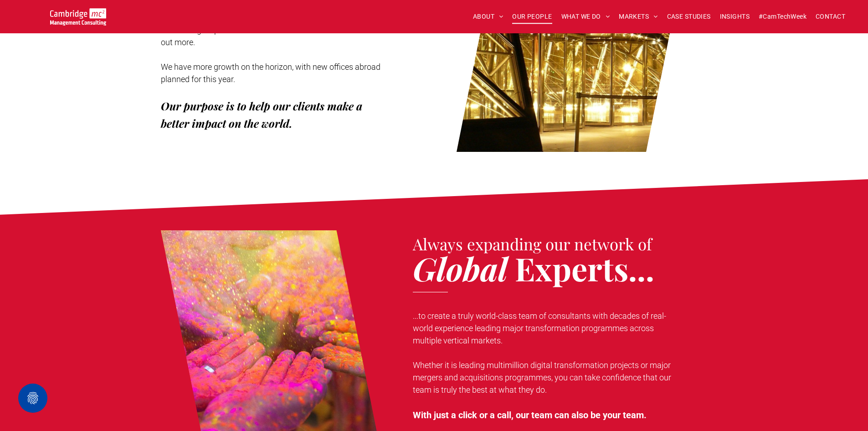 The height and width of the screenshot is (431, 868). Describe the element at coordinates (830, 16) in the screenshot. I see `a: CONTACT` at that location.